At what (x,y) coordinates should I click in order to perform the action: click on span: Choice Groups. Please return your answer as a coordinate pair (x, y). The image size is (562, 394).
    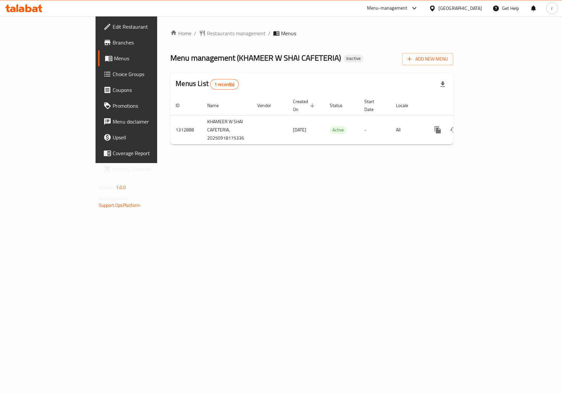
    Looking at the image, I should click on (148, 74).